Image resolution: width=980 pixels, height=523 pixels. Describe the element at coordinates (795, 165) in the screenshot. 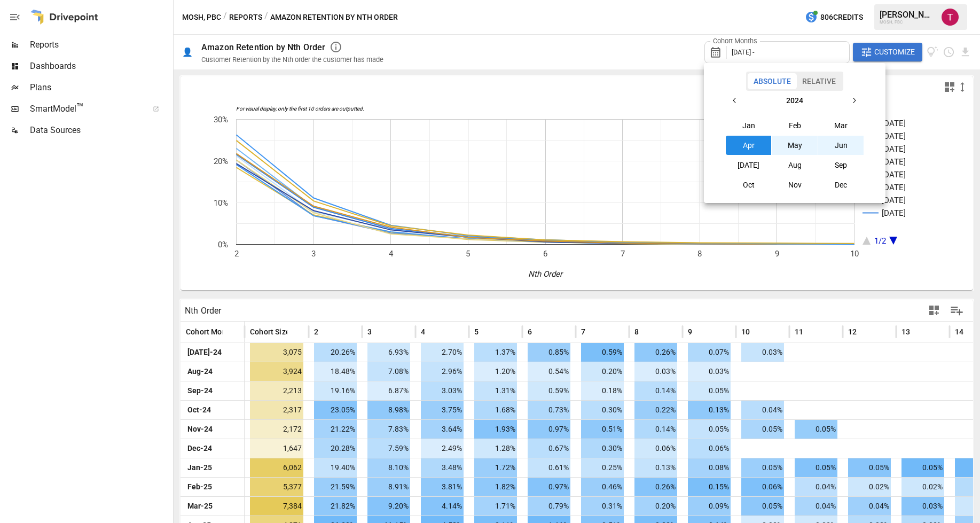

I see `button: Aug` at that location.